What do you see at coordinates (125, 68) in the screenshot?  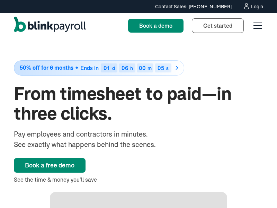 I see `span: 06` at bounding box center [125, 68].